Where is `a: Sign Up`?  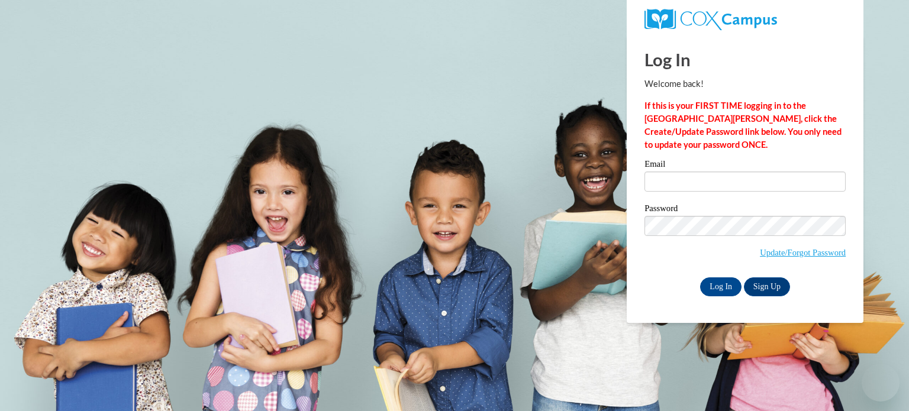
a: Sign Up is located at coordinates (767, 287).